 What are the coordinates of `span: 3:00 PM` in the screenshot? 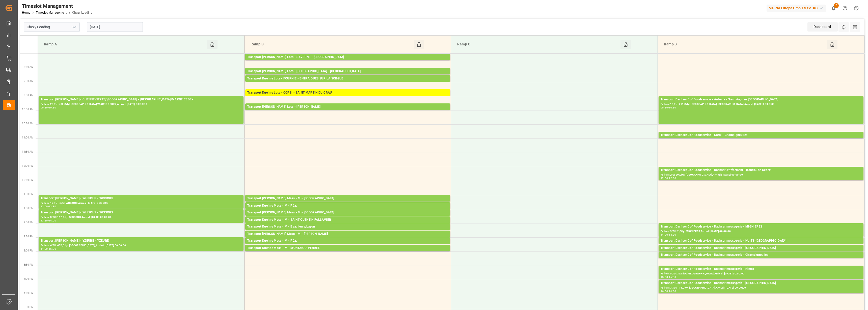 It's located at (29, 251).